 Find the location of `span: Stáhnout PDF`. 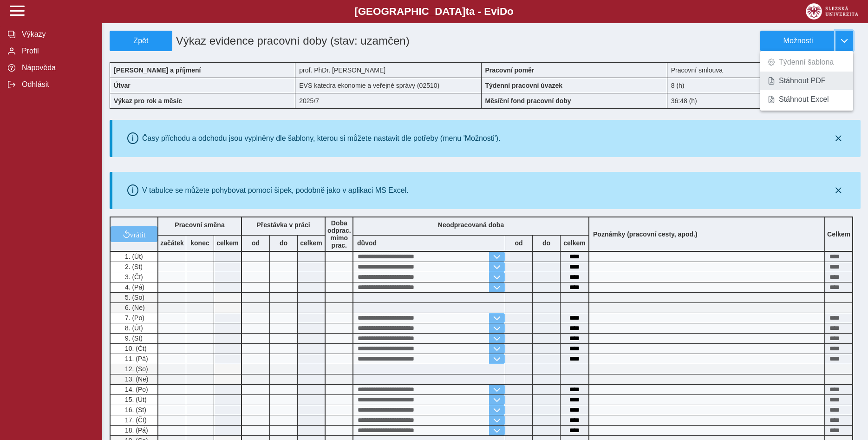

span: Stáhnout PDF is located at coordinates (802, 81).